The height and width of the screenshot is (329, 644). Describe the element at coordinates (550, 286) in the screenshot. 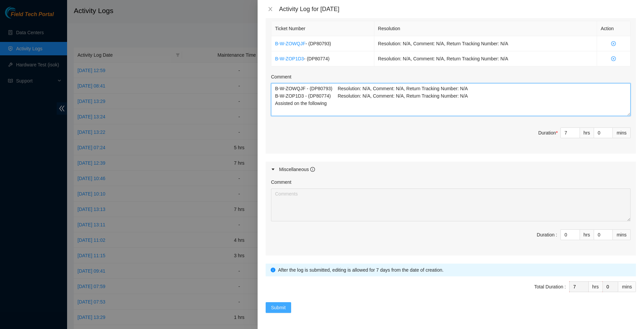

I see `div: Total Duration :` at that location.